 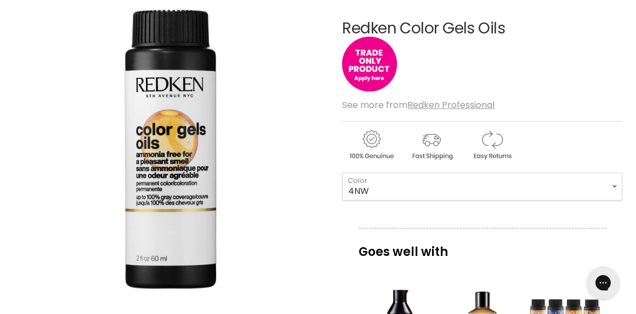 I want to click on p: Goes well with, so click(x=482, y=246).